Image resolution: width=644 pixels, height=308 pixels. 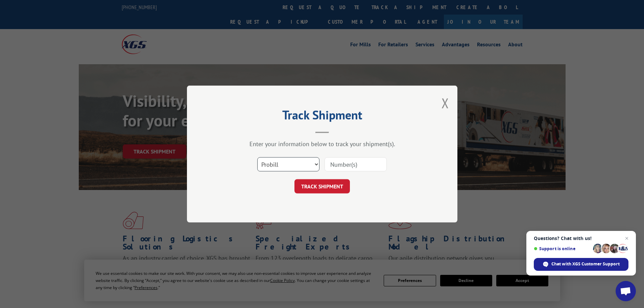 What do you see at coordinates (322, 117) in the screenshot?
I see `h2: Track Shipment` at bounding box center [322, 117].